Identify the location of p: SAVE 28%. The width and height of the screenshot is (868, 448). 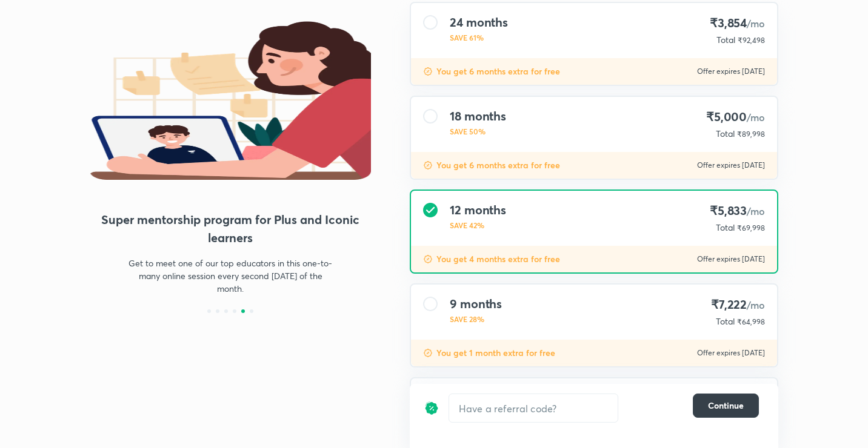
(476, 319).